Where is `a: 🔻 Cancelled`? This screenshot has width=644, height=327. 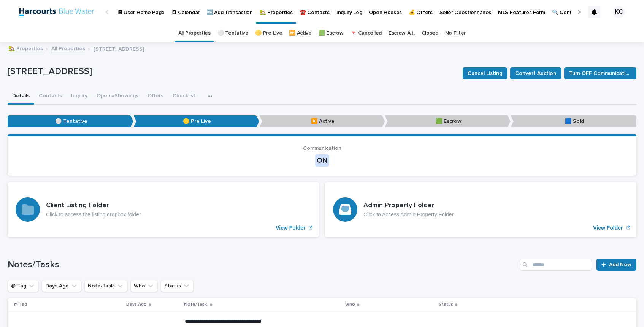
a: 🔻 Cancelled is located at coordinates (366, 33).